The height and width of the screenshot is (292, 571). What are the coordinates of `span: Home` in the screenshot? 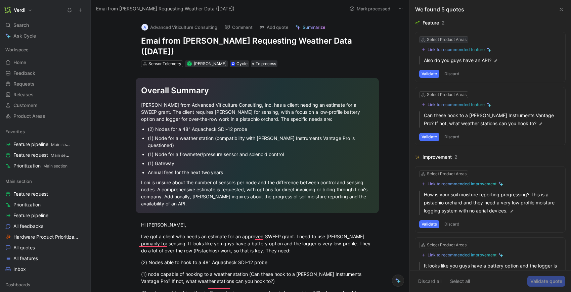 It's located at (20, 62).